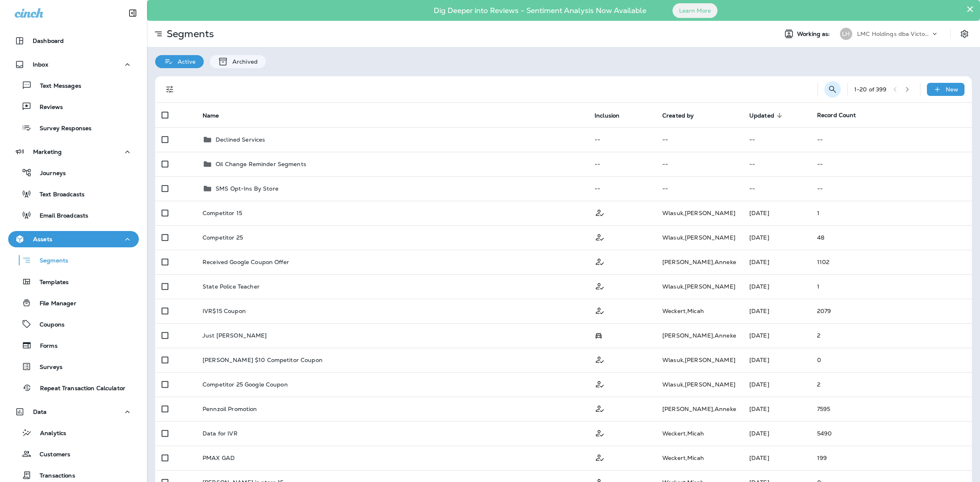  I want to click on p: Survey Responses, so click(62, 128).